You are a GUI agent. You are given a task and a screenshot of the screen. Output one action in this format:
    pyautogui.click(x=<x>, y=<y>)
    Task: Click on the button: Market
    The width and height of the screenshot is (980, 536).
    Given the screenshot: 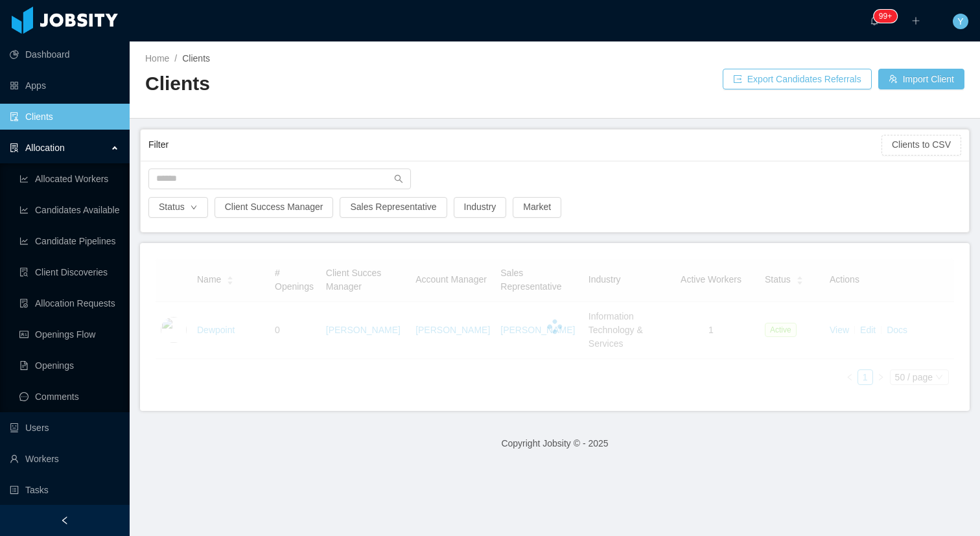 What is the action you would take?
    pyautogui.click(x=537, y=207)
    